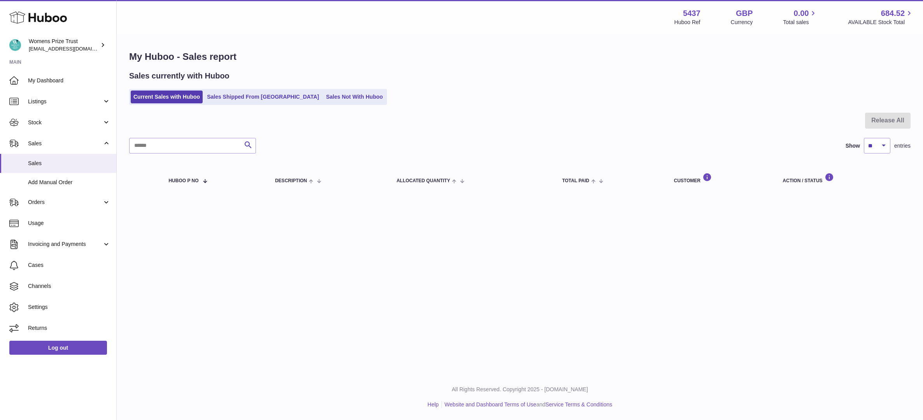 The height and width of the screenshot is (420, 923). Describe the element at coordinates (433, 405) in the screenshot. I see `a: Help` at that location.